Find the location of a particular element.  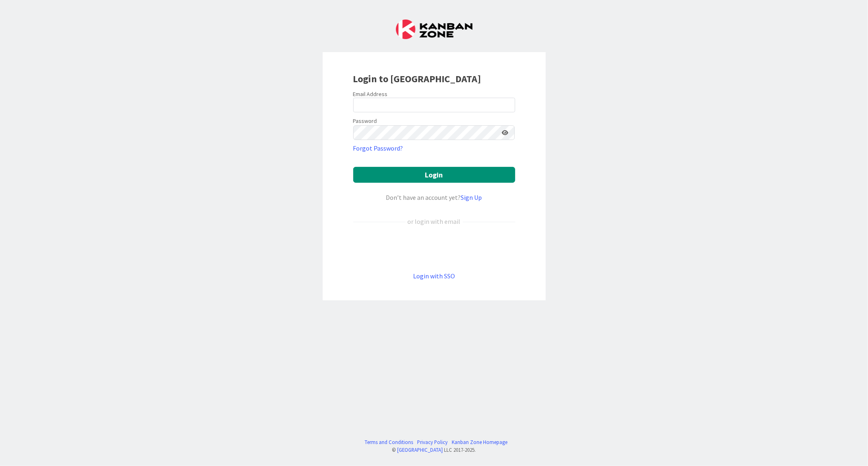

div: or login with email is located at coordinates (434, 221).